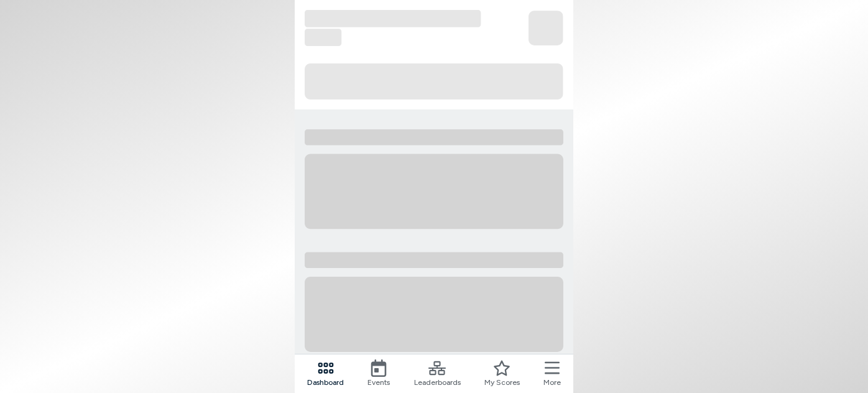  What do you see at coordinates (552, 382) in the screenshot?
I see `span: More` at bounding box center [552, 382].